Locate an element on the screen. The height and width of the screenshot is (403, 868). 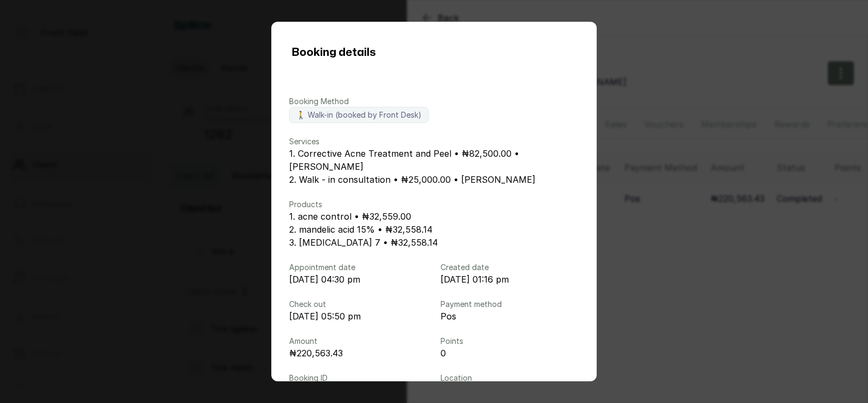
p: Points is located at coordinates (509, 341).